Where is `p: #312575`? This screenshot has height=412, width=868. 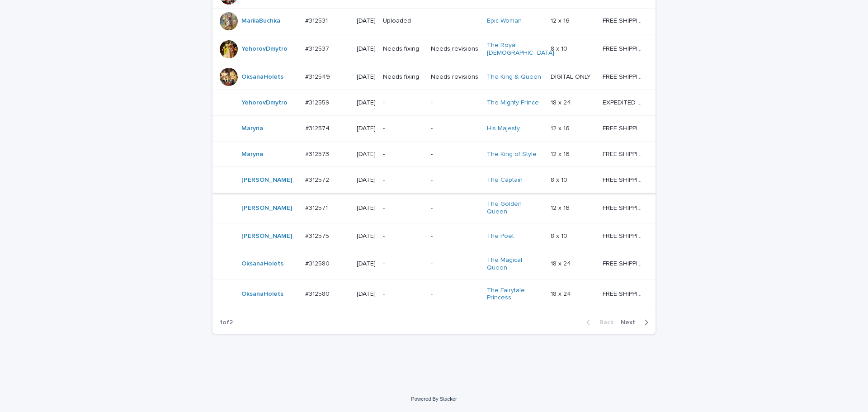
p: #312575 is located at coordinates (318, 235).